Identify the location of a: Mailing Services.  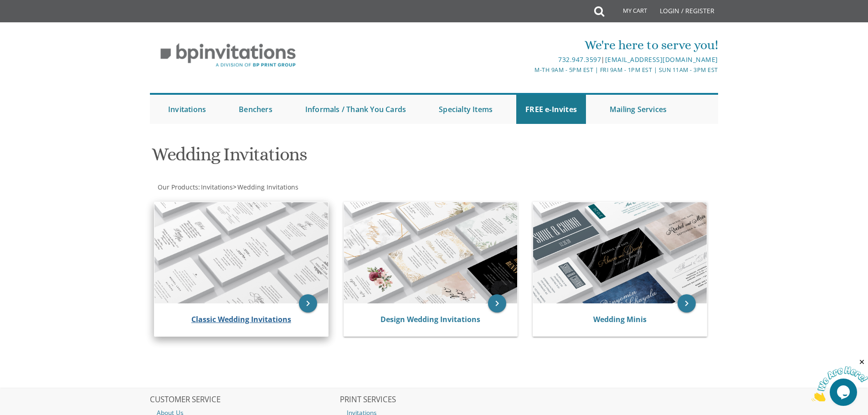
(638, 109).